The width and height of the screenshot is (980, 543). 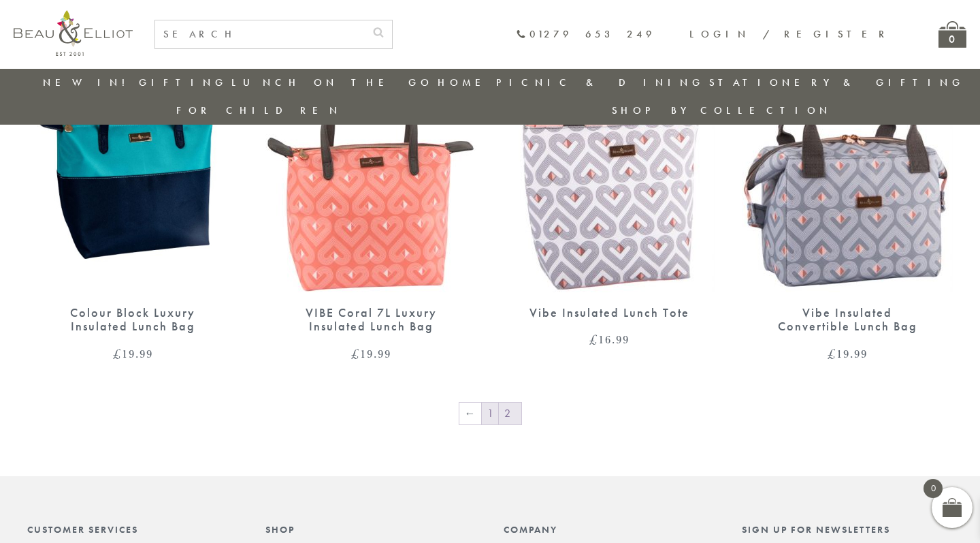 What do you see at coordinates (510, 413) in the screenshot?
I see `span: Page 2` at bounding box center [510, 413].